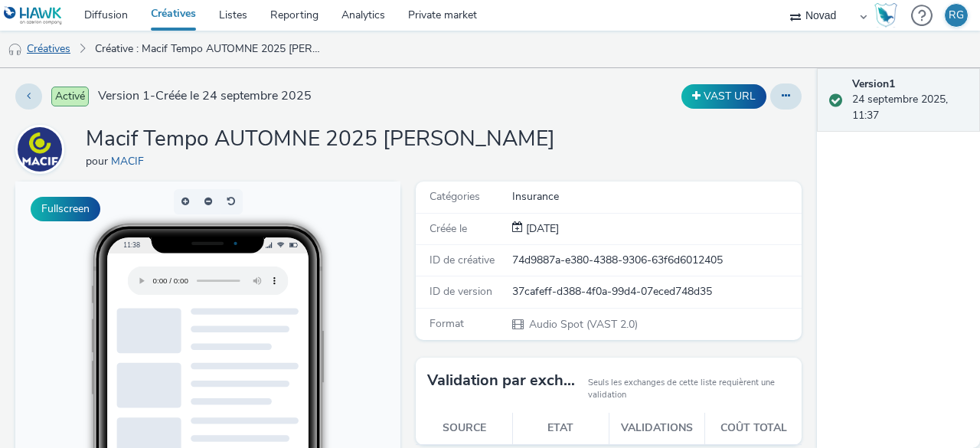 The image size is (980, 448). What do you see at coordinates (657, 291) in the screenshot?
I see `div: 37cafeff-d388-4f0a-99d4-07eced748d35` at bounding box center [657, 291].